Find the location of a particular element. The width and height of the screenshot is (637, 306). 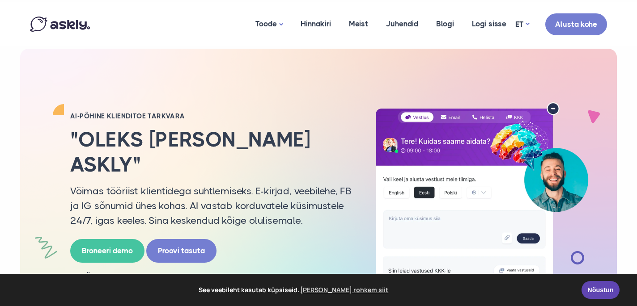

a: Juhendid is located at coordinates (402, 24).